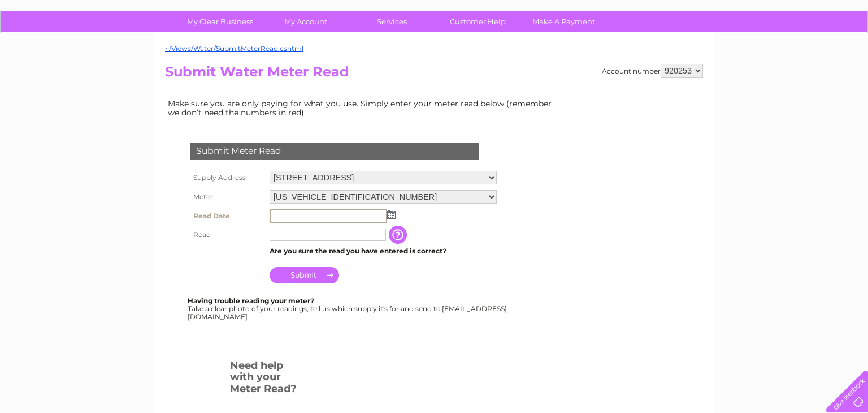  Describe the element at coordinates (227, 178) in the screenshot. I see `th: Supply Address` at that location.